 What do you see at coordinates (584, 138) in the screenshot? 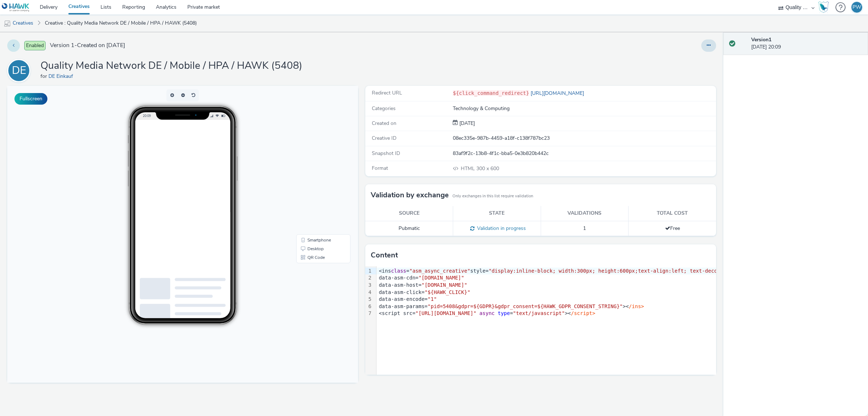
I see `div: 08ec335e-987b-4459-a18f-c138f787bc23` at bounding box center [584, 138].